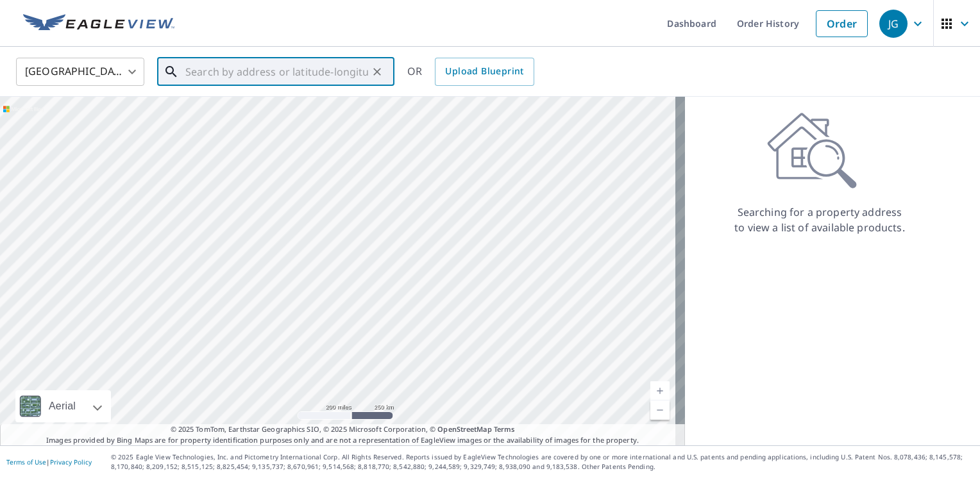 The image size is (980, 478). I want to click on p: © 2025 Eagle View Technologies, Inc. and Pictometry International Corp. All Rights Reserved. Repo..., so click(542, 463).